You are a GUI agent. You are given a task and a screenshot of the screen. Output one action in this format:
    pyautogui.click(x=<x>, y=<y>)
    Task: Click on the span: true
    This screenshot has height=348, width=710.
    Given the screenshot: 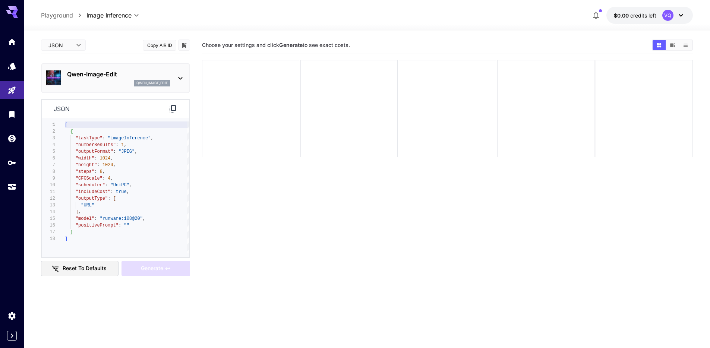 What is the action you would take?
    pyautogui.click(x=121, y=192)
    